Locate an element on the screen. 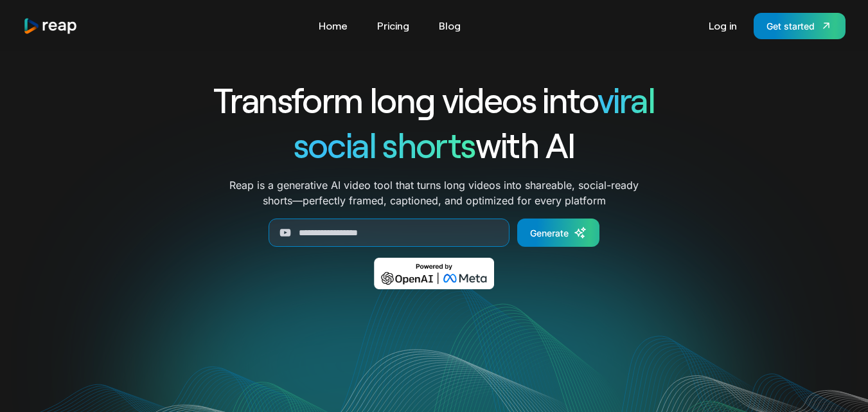  a: Home is located at coordinates (333, 26).